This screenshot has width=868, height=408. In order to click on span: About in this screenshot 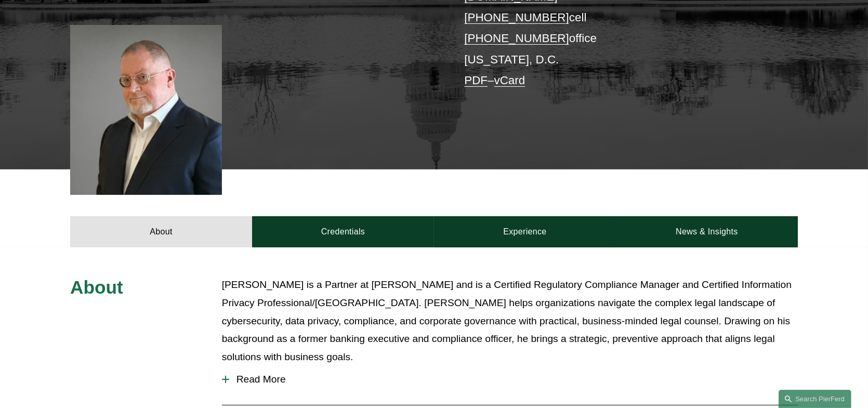, I will do `click(97, 287)`.